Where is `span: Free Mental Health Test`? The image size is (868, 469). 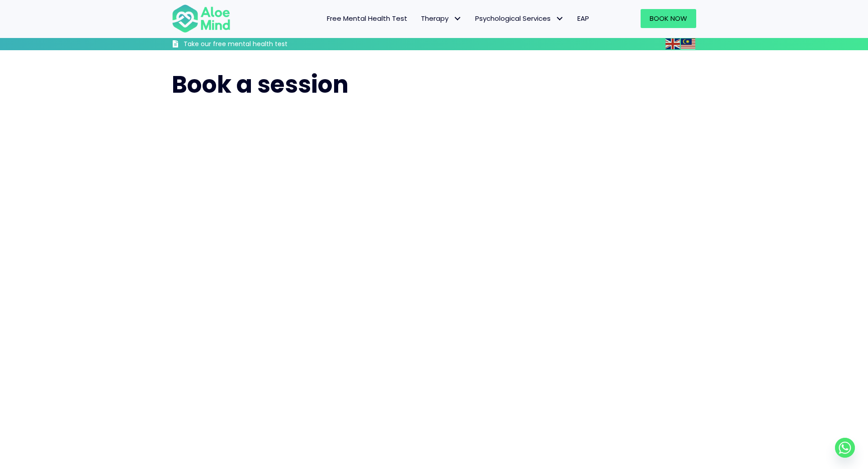 span: Free Mental Health Test is located at coordinates (367, 18).